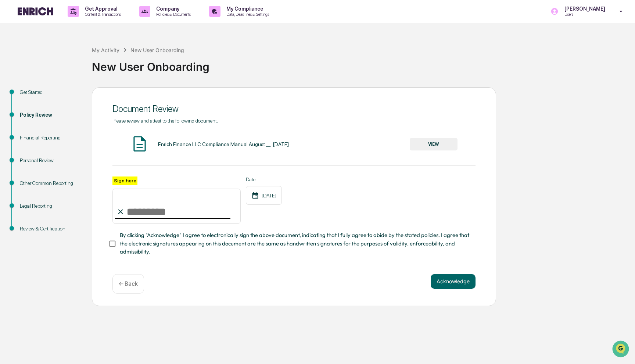 The width and height of the screenshot is (635, 364). I want to click on div: My Activity, so click(106, 50).